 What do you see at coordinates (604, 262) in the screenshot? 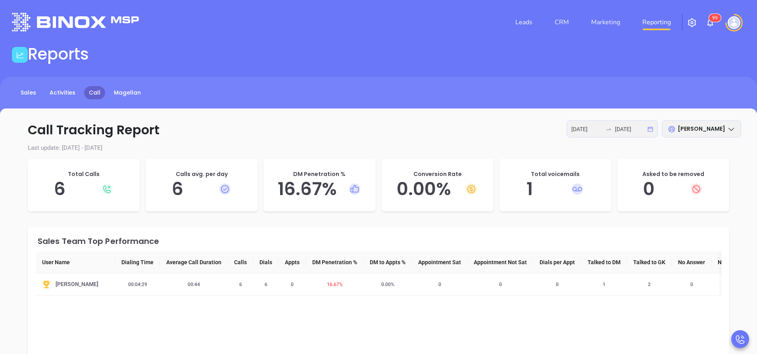
I see `th: Talked to DM` at bounding box center [604, 262].